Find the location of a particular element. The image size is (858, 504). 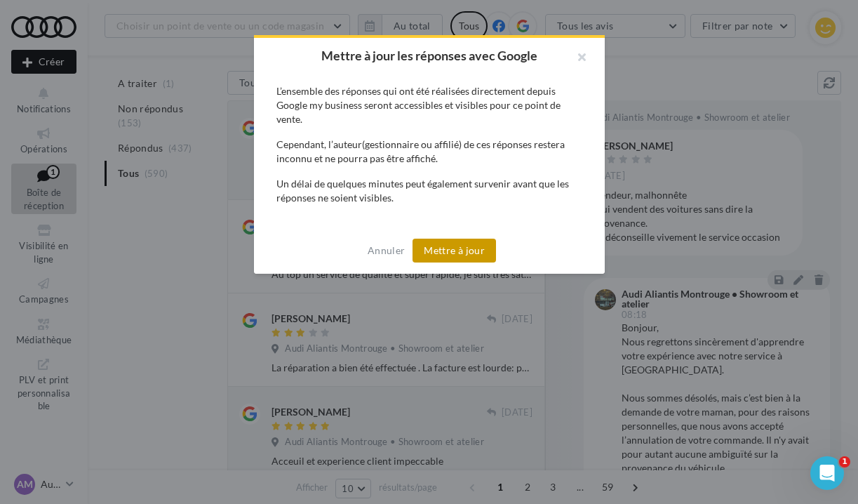

div: Un délai de quelques minutes peut également survenir avant que les réponses ne soient visibles. is located at coordinates (429, 191).